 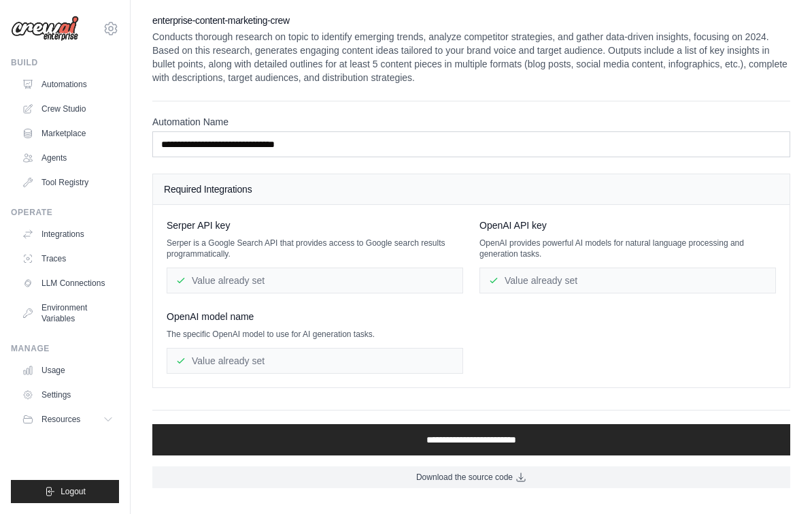 I want to click on a: Tool Registry, so click(x=68, y=182).